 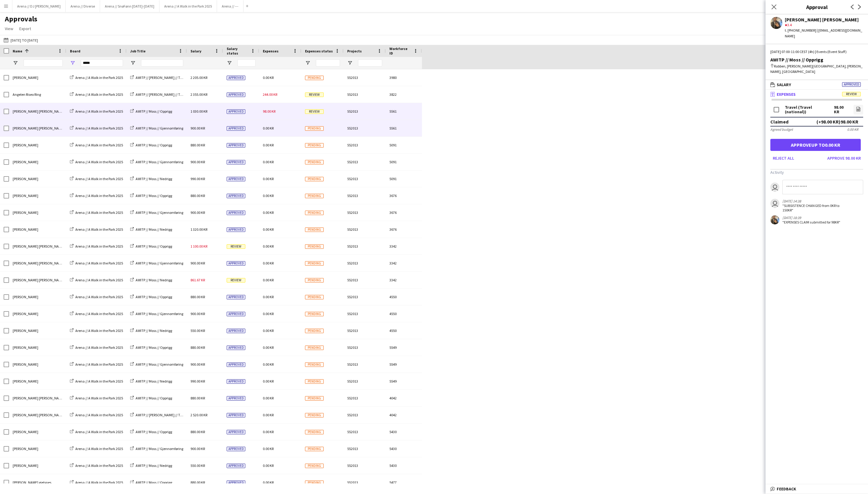 I want to click on mat-expansion-panel-header: SalaryApproved, so click(x=817, y=85).